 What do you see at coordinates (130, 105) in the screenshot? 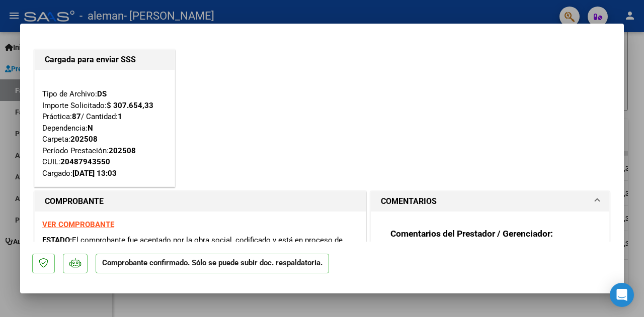
I see `strong: $ 307.654,33` at bounding box center [130, 105].